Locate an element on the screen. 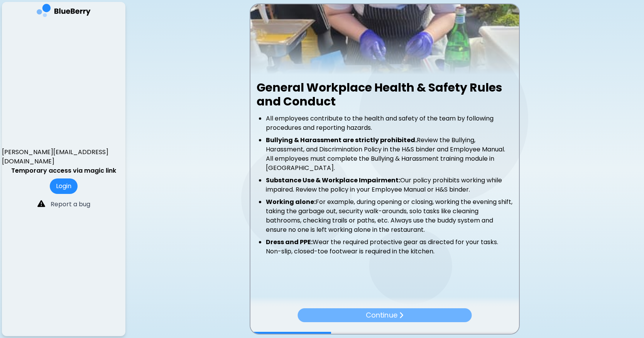 Image resolution: width=644 pixels, height=338 pixels. li: Wear the required protective gear as directed for your tasks. Non-slip, closed-toe footwear is re... is located at coordinates (390, 247).